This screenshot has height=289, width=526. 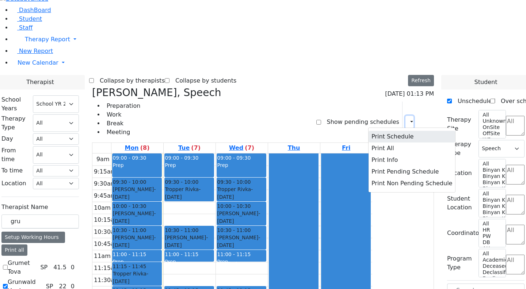 What do you see at coordinates (234, 254) in the screenshot?
I see `span: 11:00 - 11:15` at bounding box center [234, 254].